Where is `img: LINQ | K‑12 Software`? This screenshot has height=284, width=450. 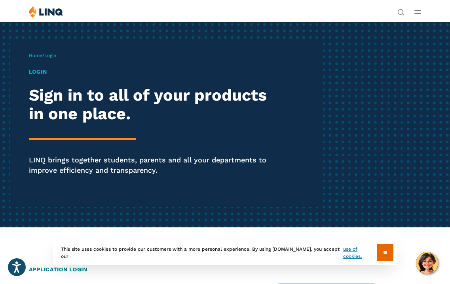 img: LINQ | K‑12 Software is located at coordinates (46, 11).